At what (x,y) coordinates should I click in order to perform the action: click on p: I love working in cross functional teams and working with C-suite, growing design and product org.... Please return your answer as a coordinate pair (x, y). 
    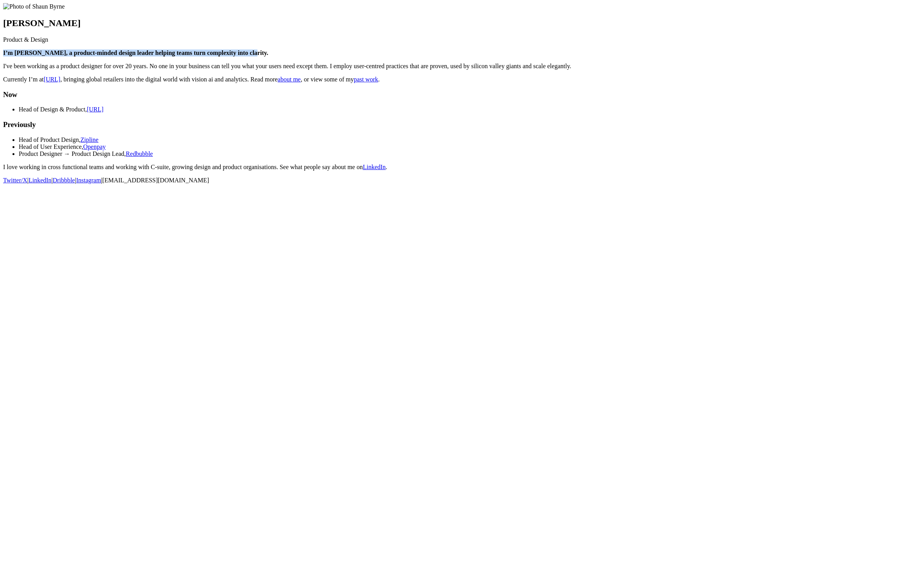
    Looking at the image, I should click on (462, 167).